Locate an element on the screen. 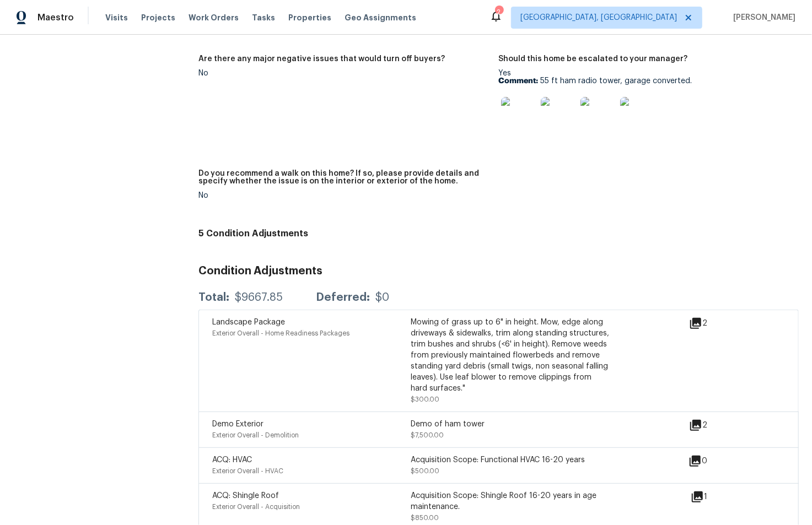 The width and height of the screenshot is (812, 525). div: Total: is located at coordinates (214, 297).